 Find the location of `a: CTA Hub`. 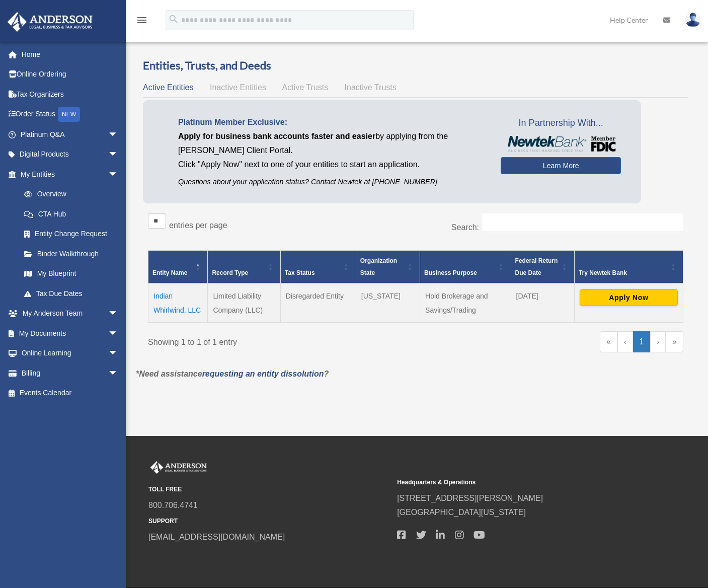

a: CTA Hub is located at coordinates (71, 213).